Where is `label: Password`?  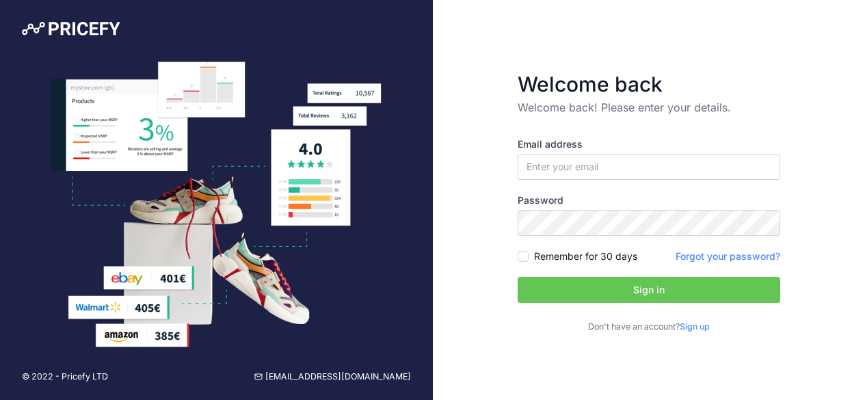
label: Password is located at coordinates (649, 200).